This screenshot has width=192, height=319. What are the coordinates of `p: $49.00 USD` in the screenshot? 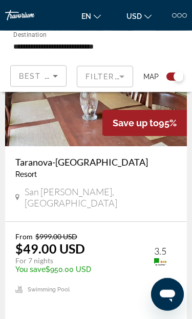 It's located at (50, 248).